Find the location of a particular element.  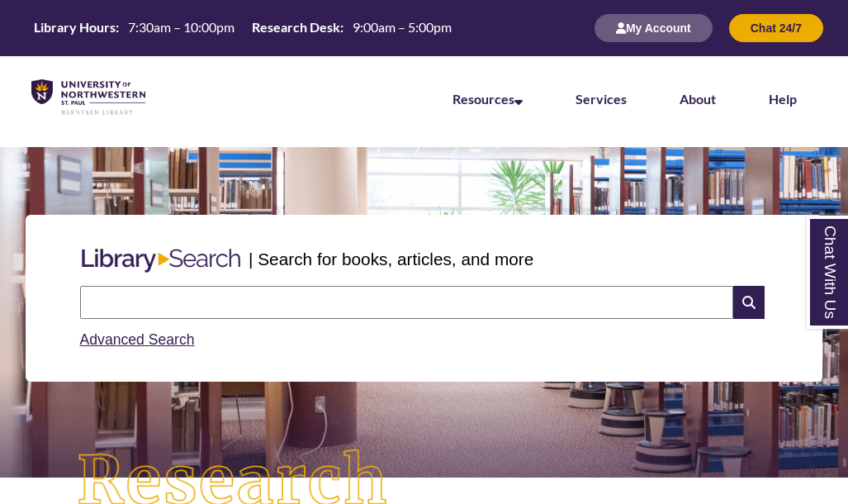

img: UNWSP Library Logo is located at coordinates (88, 98).